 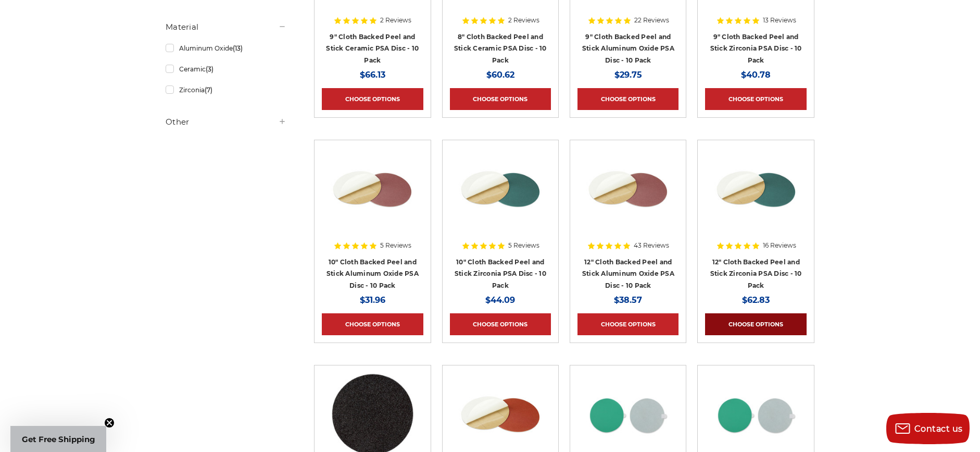 What do you see at coordinates (372, 189) in the screenshot?
I see `img: 10 inch Aluminum Oxide PSA Sanding Disc with Cloth Backing` at bounding box center [372, 189].